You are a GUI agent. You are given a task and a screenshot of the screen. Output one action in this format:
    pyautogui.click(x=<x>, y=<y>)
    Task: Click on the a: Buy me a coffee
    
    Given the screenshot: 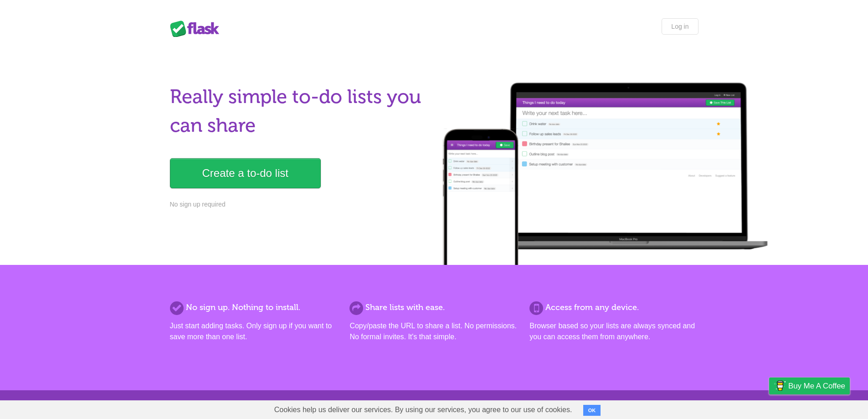 What is the action you would take?
    pyautogui.click(x=809, y=386)
    